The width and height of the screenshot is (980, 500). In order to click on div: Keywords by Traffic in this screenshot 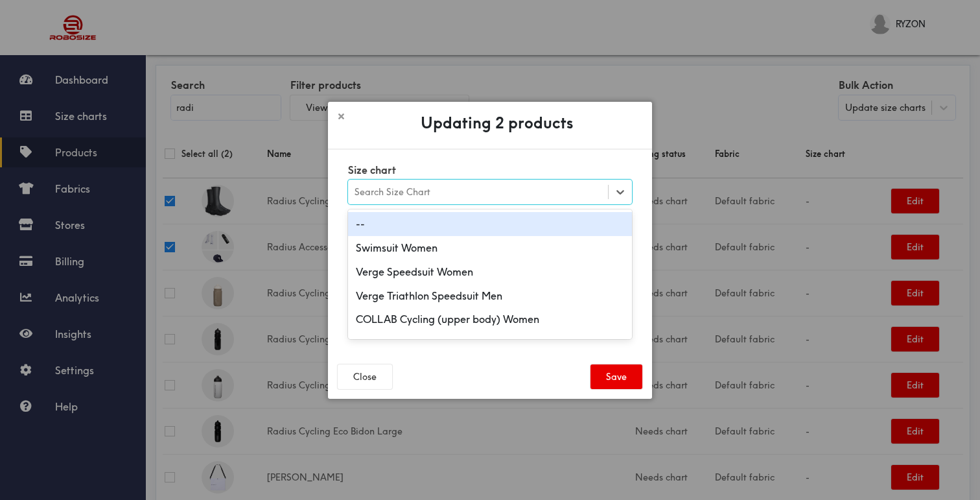, I will do `click(181, 81)`.